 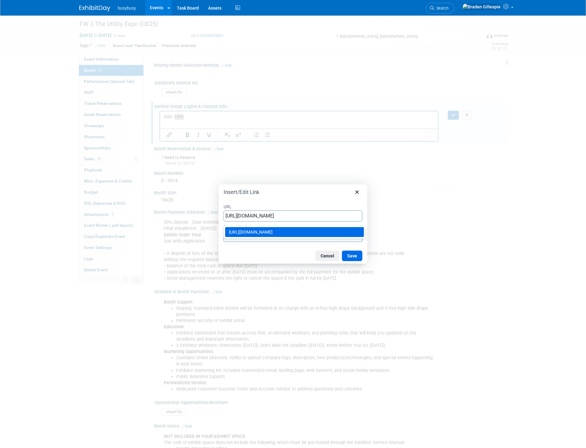 I want to click on label: Text to display, so click(x=293, y=227).